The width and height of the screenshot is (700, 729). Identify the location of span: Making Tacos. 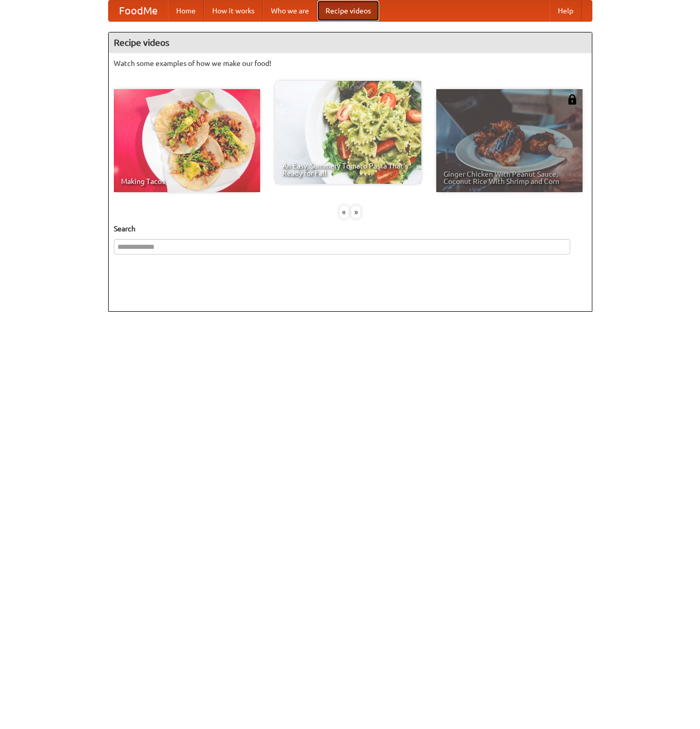
(187, 181).